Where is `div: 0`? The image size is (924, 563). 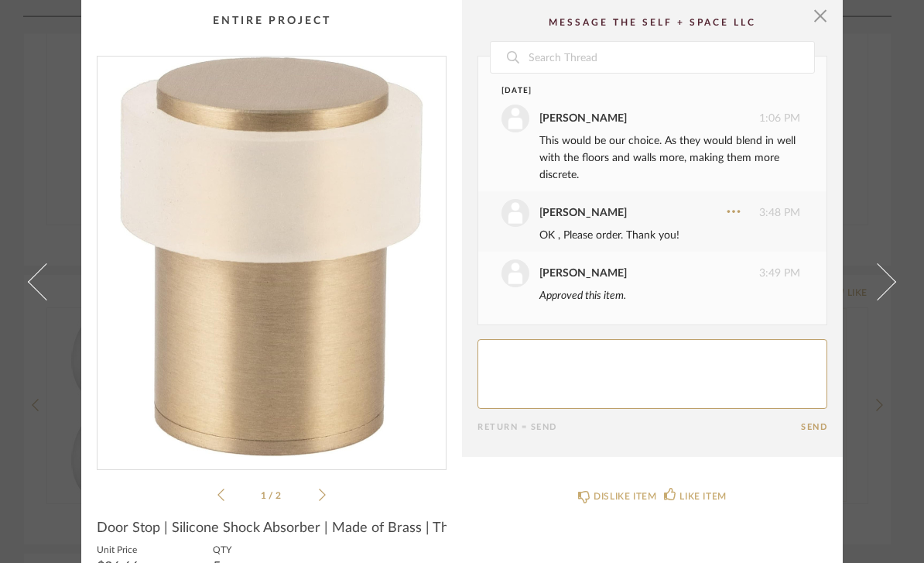 div: 0 is located at coordinates (272, 256).